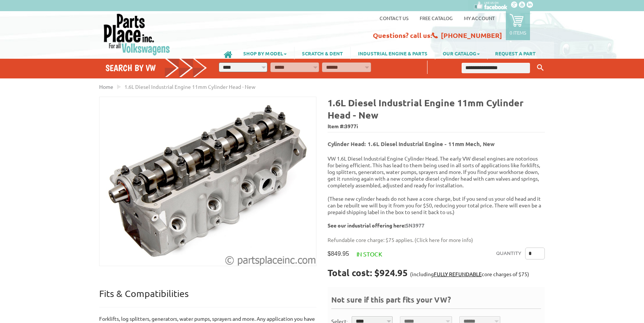  Describe the element at coordinates (106, 86) in the screenshot. I see `a: Home` at that location.